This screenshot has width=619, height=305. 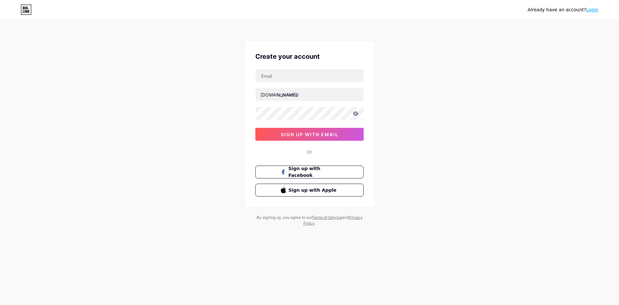 What do you see at coordinates (310, 190) in the screenshot?
I see `a: Sign up with Apple` at bounding box center [310, 190].